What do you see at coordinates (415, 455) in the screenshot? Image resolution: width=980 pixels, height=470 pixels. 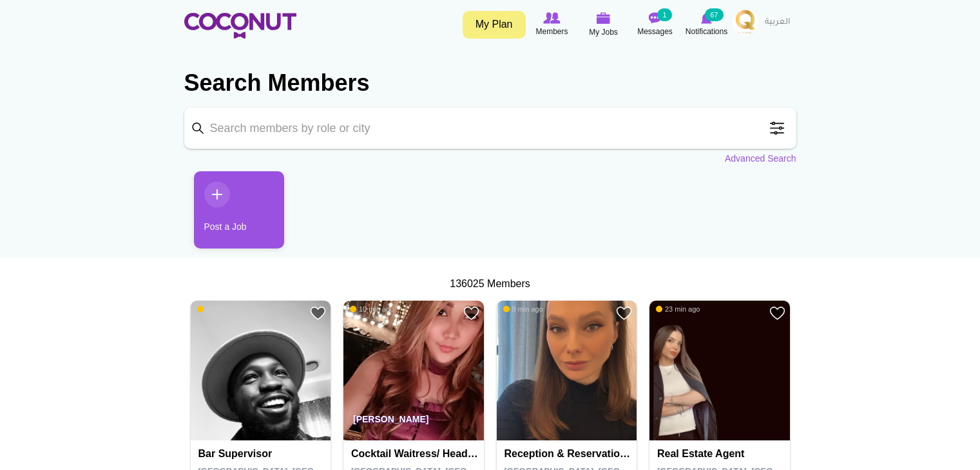 I see `h4: Cocktail Waitress/ head waitresses/vip waitress/waitress` at bounding box center [415, 455].